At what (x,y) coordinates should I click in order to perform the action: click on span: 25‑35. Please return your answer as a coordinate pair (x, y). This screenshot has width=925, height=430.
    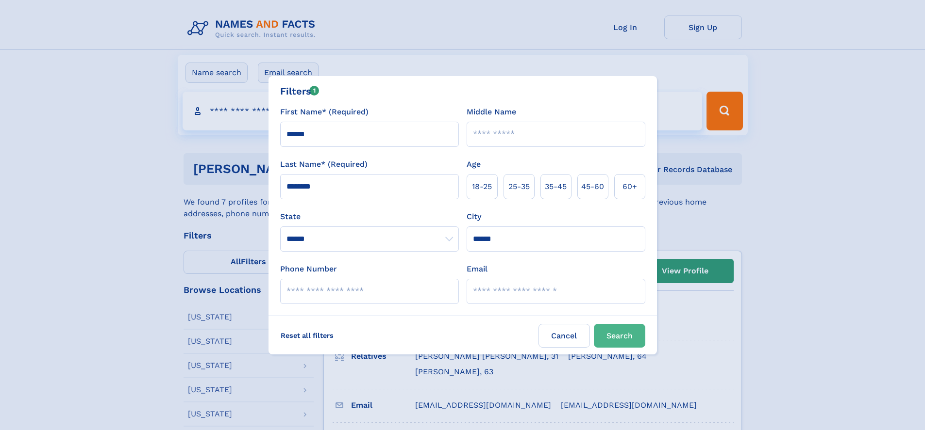
    Looking at the image, I should click on (519, 187).